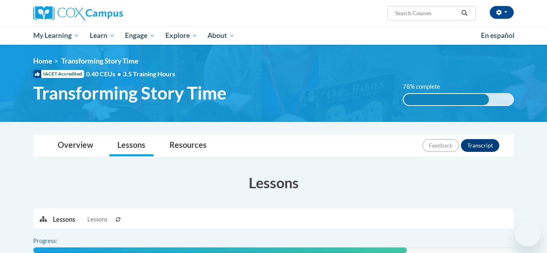 This screenshot has height=253, width=547. What do you see at coordinates (498, 35) in the screenshot?
I see `span: En español` at bounding box center [498, 35].